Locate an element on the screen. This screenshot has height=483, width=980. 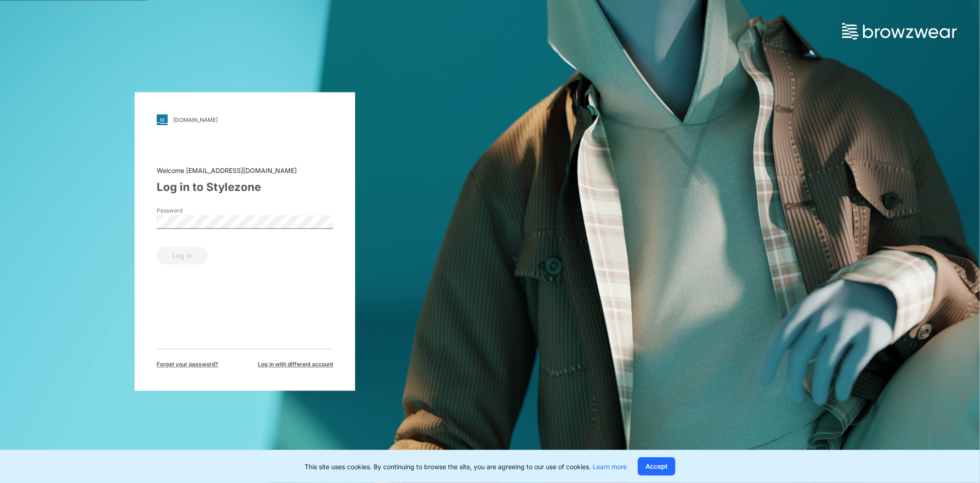
img: svg+xml;base64,PHN2ZyB3aWR0aD0iMjgiIGhlaWdodD0iMjgiIHZpZXdCb3g9IjAgMCAyOCAyOCIgZmlsbD0ibm9uZSIgeG... is located at coordinates (162, 120).